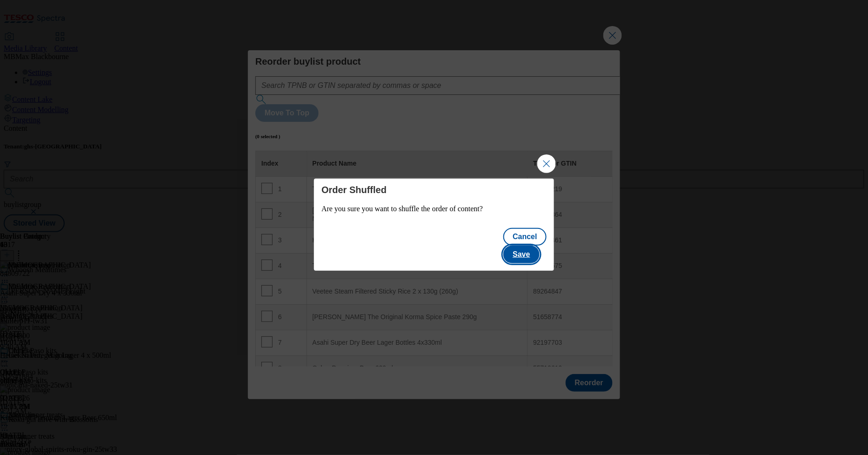 The height and width of the screenshot is (455, 868). I want to click on p: Are you sure you want to shuffle the order of content?, so click(434, 209).